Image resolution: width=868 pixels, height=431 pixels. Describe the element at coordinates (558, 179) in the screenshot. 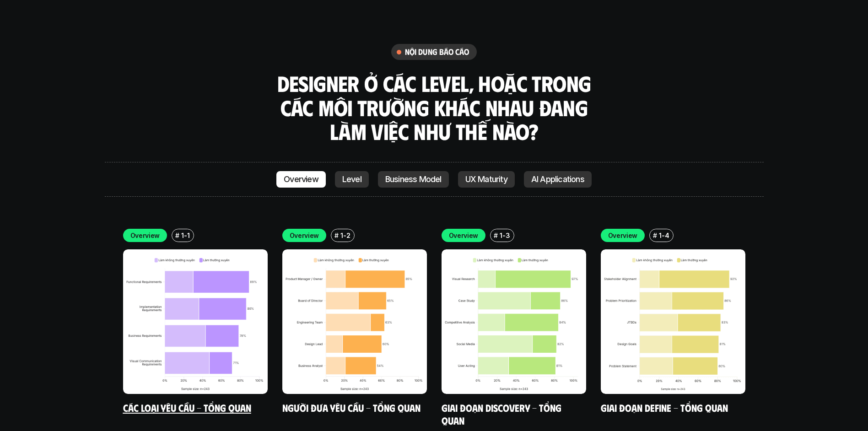

I see `a: AI Applications` at that location.